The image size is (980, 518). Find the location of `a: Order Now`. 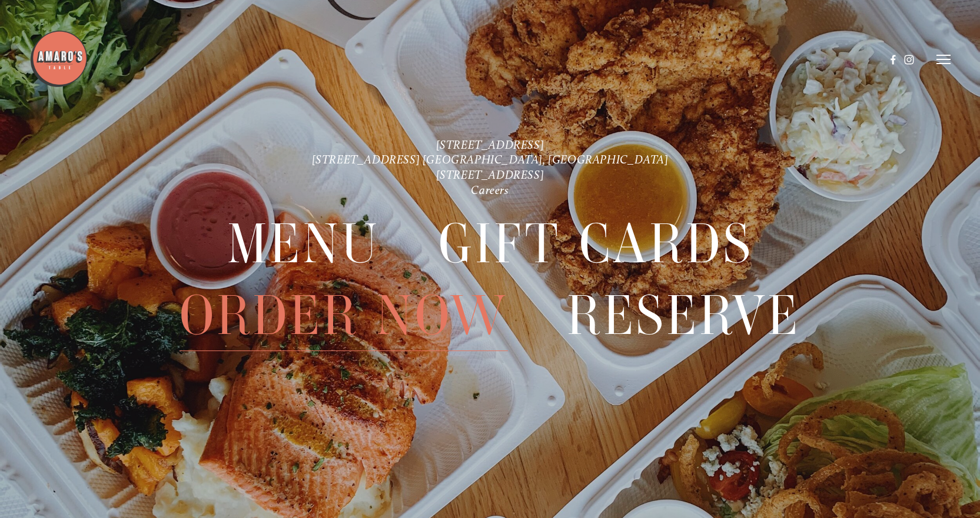

a: Order Now is located at coordinates (343, 315).